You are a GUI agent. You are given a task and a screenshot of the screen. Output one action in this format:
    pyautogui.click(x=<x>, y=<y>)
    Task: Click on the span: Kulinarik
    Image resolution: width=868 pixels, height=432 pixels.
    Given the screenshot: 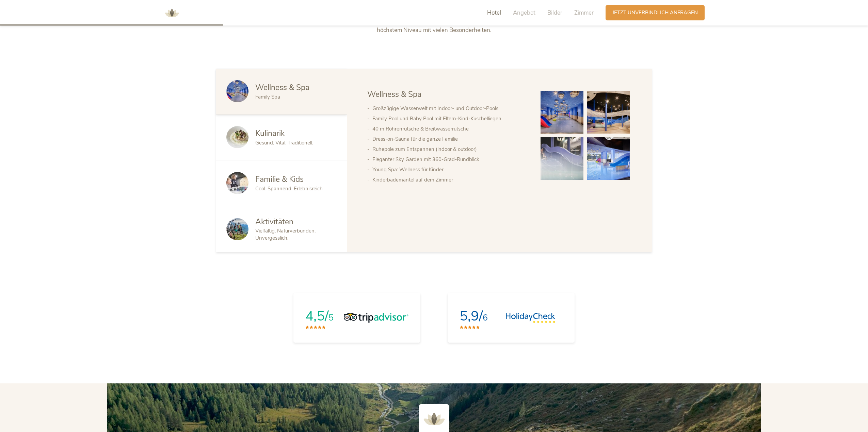 What is the action you would take?
    pyautogui.click(x=270, y=133)
    